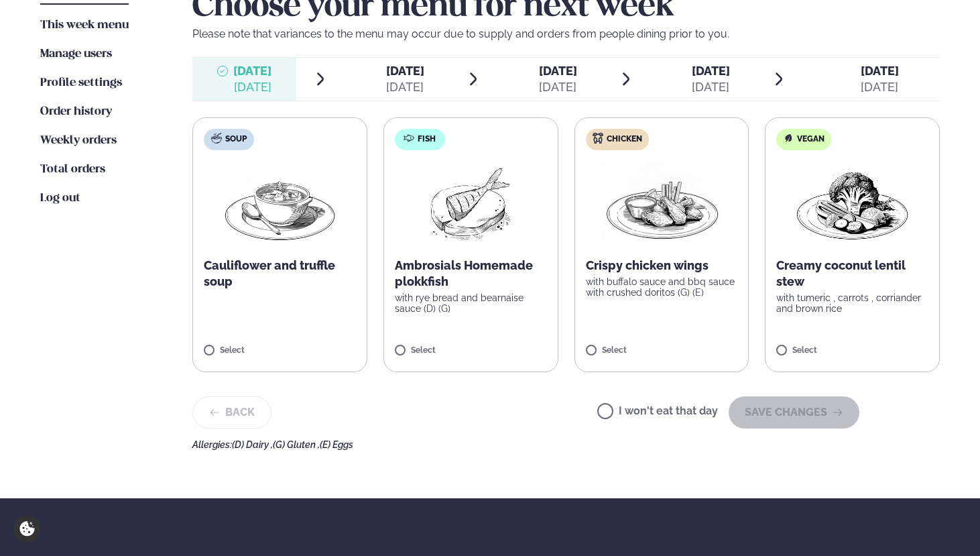  What do you see at coordinates (75, 54) in the screenshot?
I see `span: Manage users` at bounding box center [75, 54].